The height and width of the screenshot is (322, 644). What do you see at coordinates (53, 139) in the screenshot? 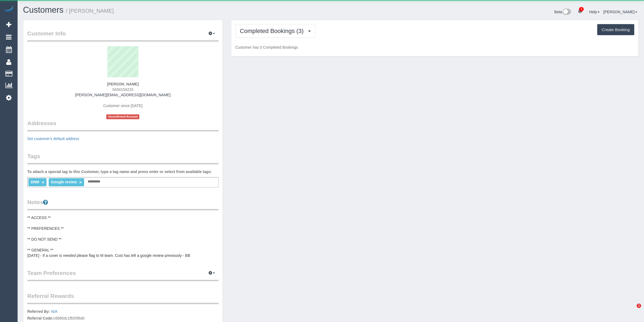
I see `a: Set customer's default address` at bounding box center [53, 139].